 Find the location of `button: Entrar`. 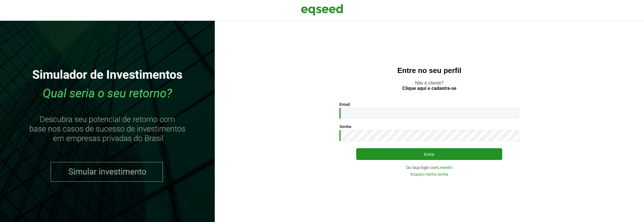

button: Entrar is located at coordinates (429, 154).